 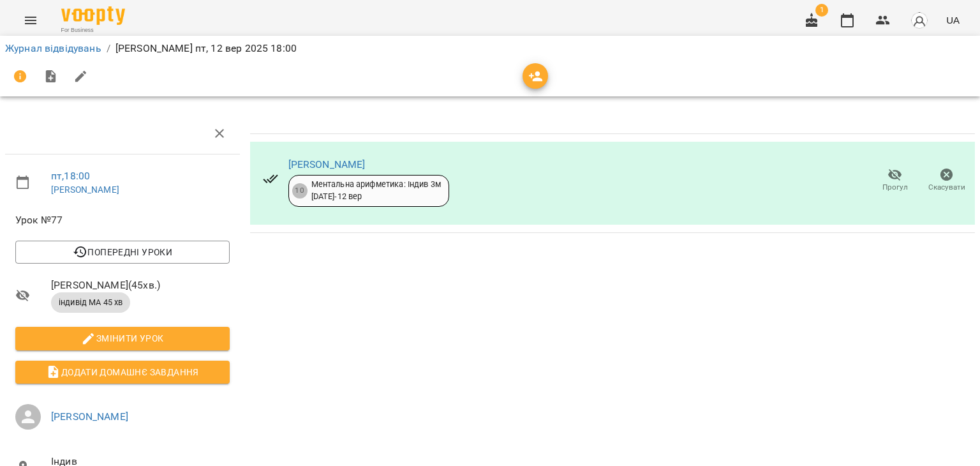 What do you see at coordinates (946, 180) in the screenshot?
I see `button: Скасувати` at bounding box center [946, 180].